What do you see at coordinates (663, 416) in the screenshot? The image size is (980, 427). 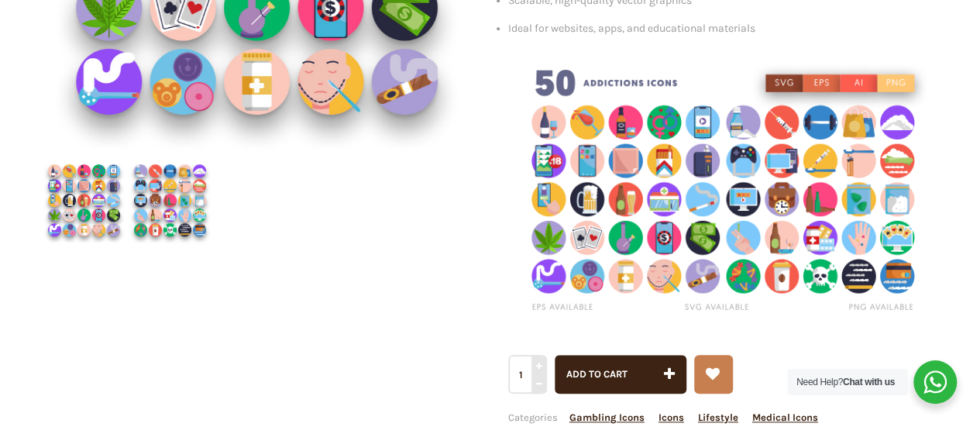 I see `span: Categories` at bounding box center [663, 416].